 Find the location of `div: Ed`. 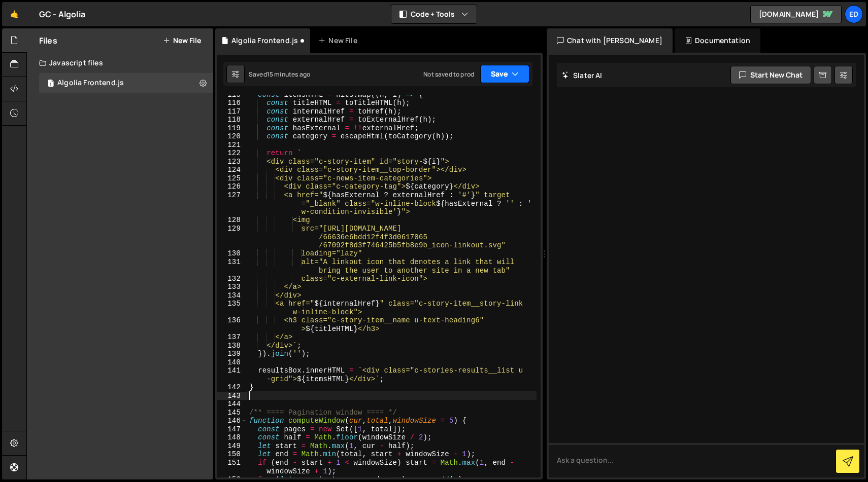

div: Ed is located at coordinates (853, 14).